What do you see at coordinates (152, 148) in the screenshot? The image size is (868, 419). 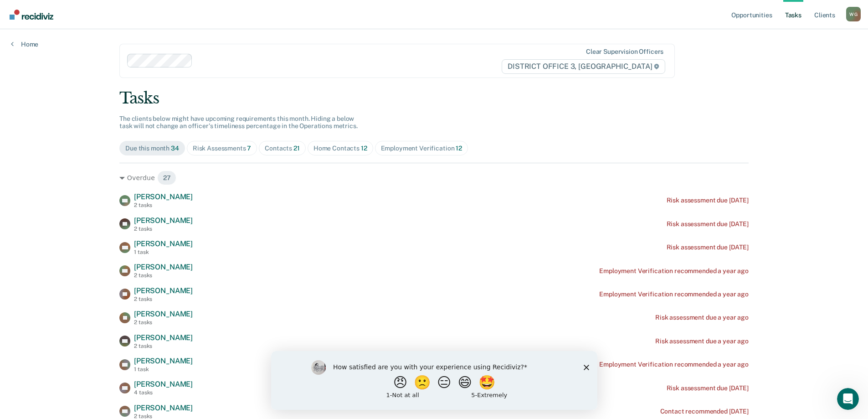 I see `div: Due this month` at bounding box center [152, 148].